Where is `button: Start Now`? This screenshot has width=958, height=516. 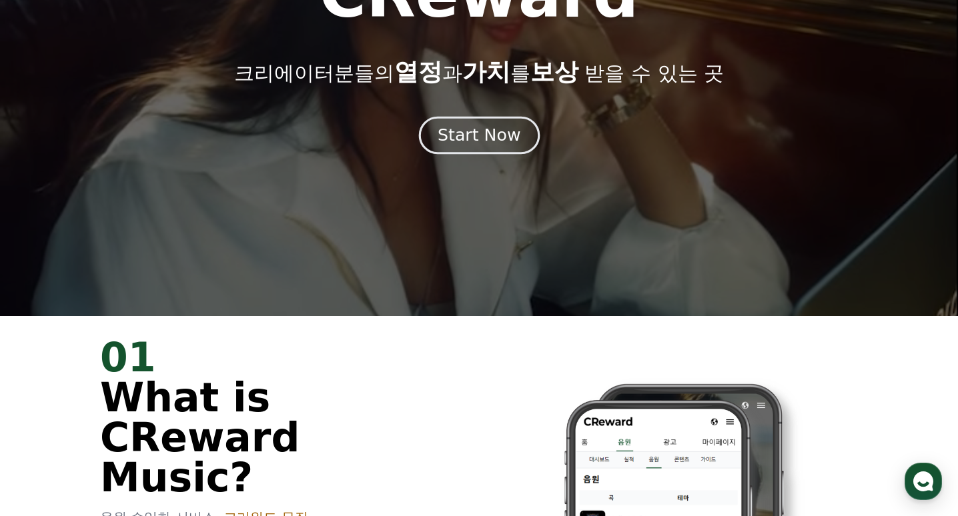 button: Start Now is located at coordinates (478, 135).